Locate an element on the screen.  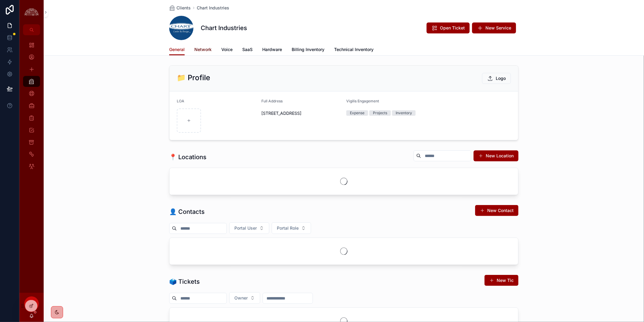
span: Vigilis Engagement is located at coordinates (363, 101).